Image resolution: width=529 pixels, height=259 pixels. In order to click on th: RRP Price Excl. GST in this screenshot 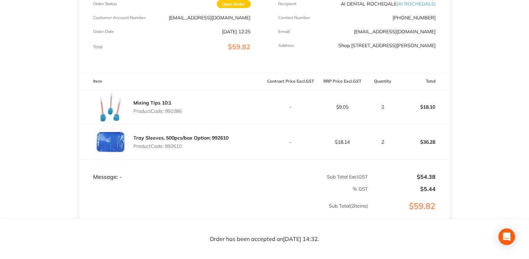, I will do `click(342, 81)`.